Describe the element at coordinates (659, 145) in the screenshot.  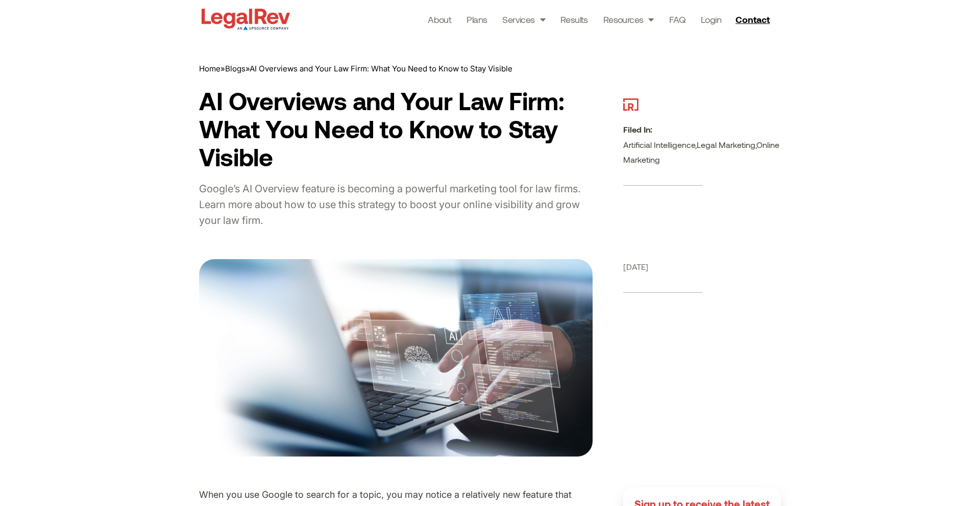
I see `a: Artificial Intelligence` at that location.